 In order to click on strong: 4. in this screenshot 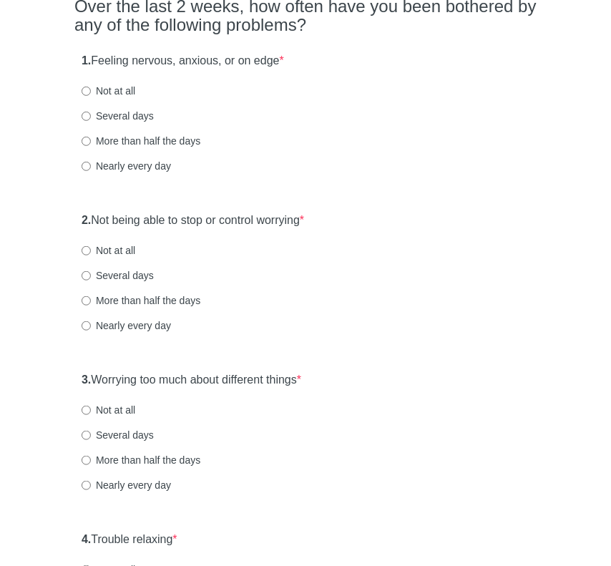, I will do `click(86, 539)`.